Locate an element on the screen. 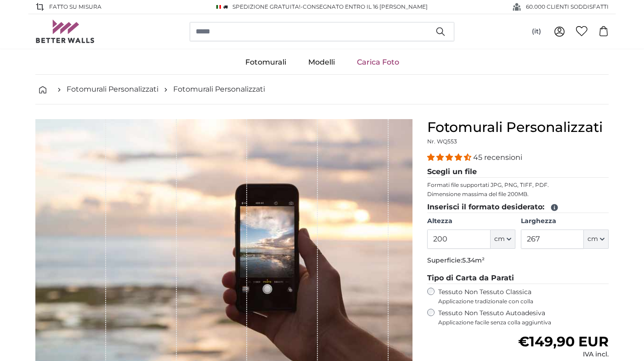 The height and width of the screenshot is (361, 644). img: Italia is located at coordinates (219, 7).